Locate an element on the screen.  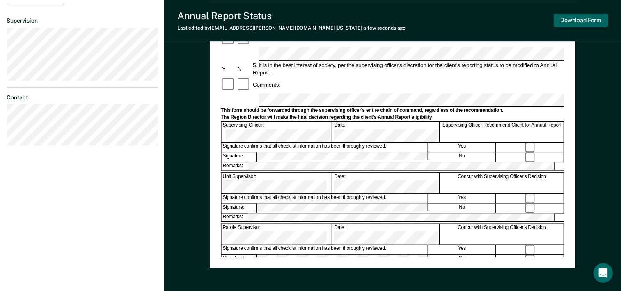
div: This form should be forwarded through the supervising officer's entire chain of command, regardle... is located at coordinates (393, 110).